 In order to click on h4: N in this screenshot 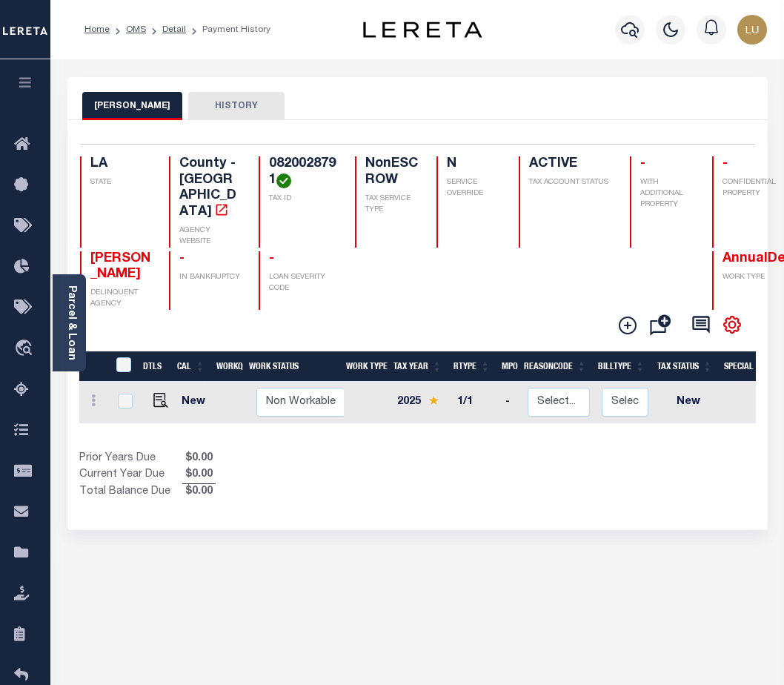, I will do `click(473, 165)`.